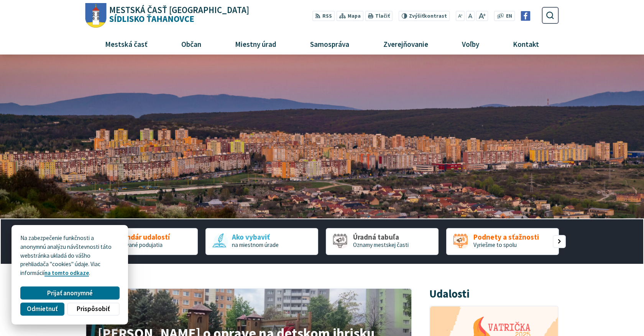  What do you see at coordinates (70, 293) in the screenshot?
I see `button: Prijať anonymné` at bounding box center [70, 293].